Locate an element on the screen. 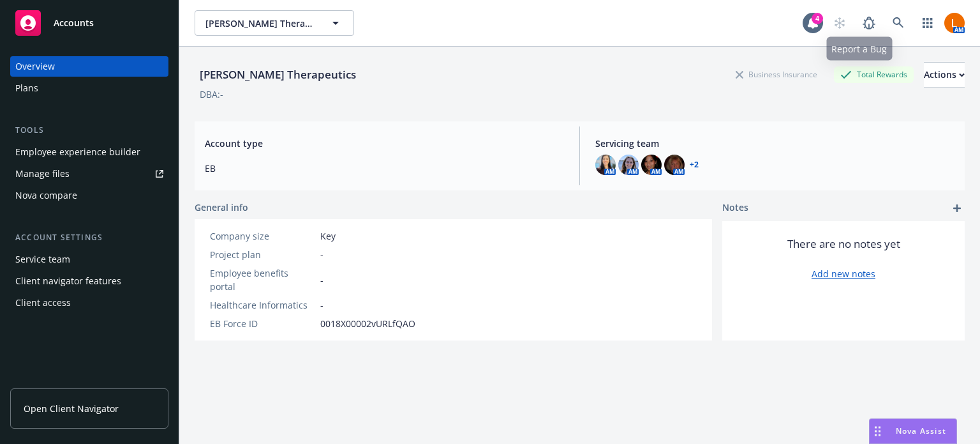  a: Search is located at coordinates (898, 23).